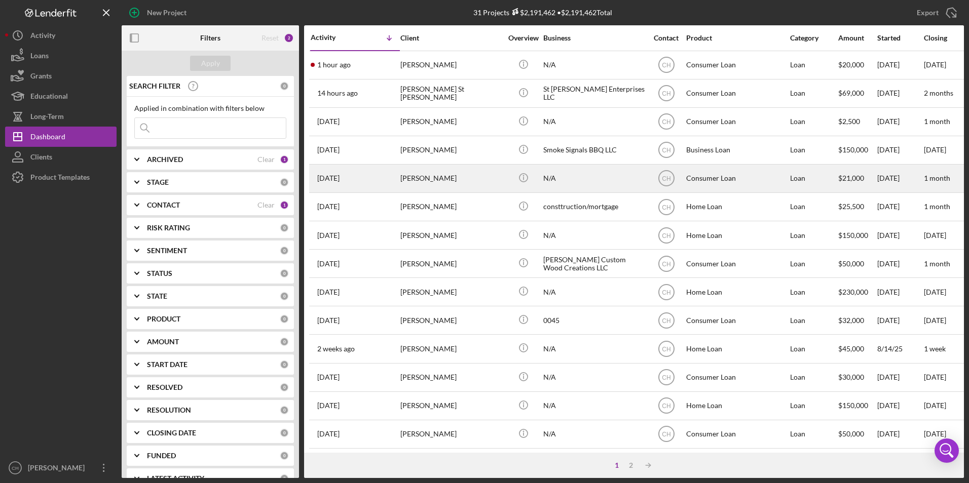 The width and height of the screenshot is (969, 483). Describe the element at coordinates (594, 207) in the screenshot. I see `div: consttruction/mortgage` at that location.